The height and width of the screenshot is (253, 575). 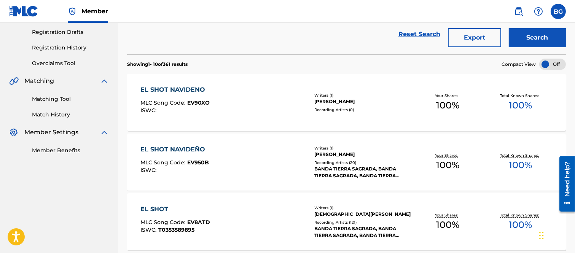 What do you see at coordinates (176, 230) in the screenshot?
I see `span: T0353589895` at bounding box center [176, 230].